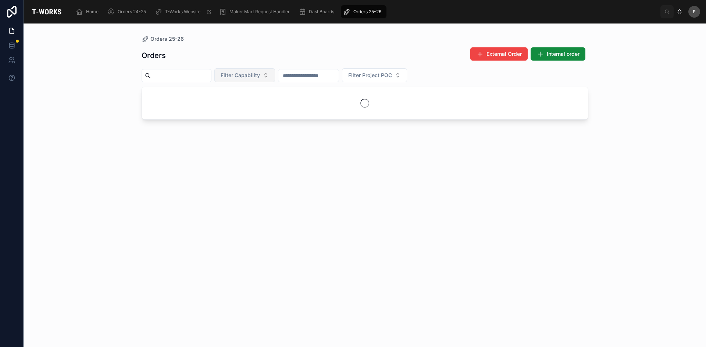 The image size is (706, 347). I want to click on a: Orders 24-25, so click(128, 12).